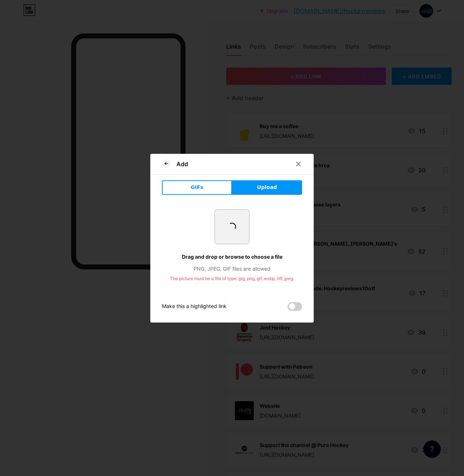  Describe the element at coordinates (182, 164) in the screenshot. I see `div: Add` at that location.